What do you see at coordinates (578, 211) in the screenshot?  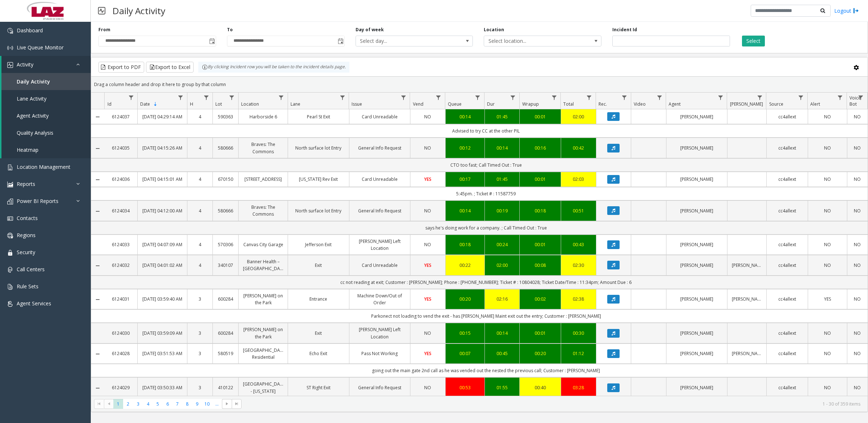 I see `a: 00:51` at bounding box center [578, 211].